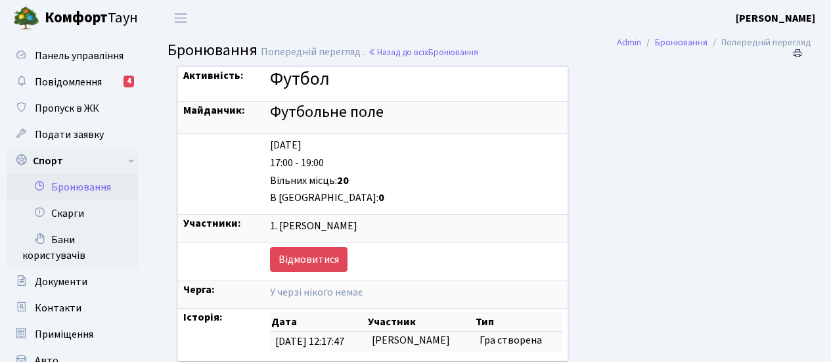 The height and width of the screenshot is (362, 831). I want to click on div: 4, so click(129, 81).